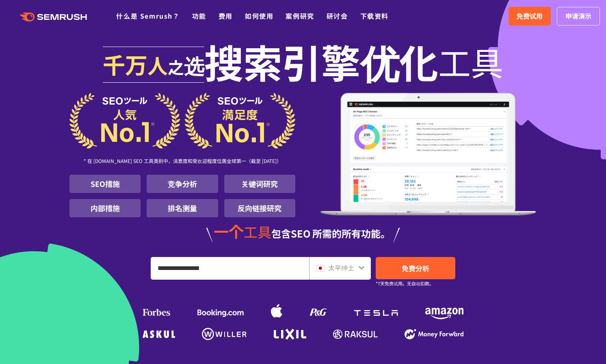  I want to click on a: 功能, so click(199, 16).